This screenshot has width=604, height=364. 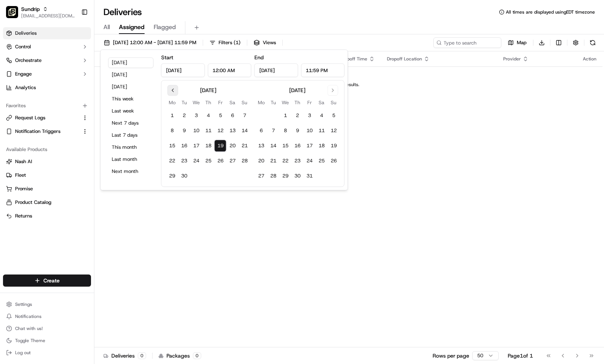 I want to click on button: Chat with us!, so click(x=47, y=329).